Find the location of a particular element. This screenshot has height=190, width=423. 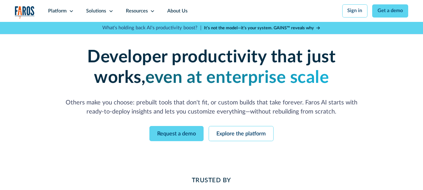

p: What's holding back AI's productivity boost? | is located at coordinates (152, 28).